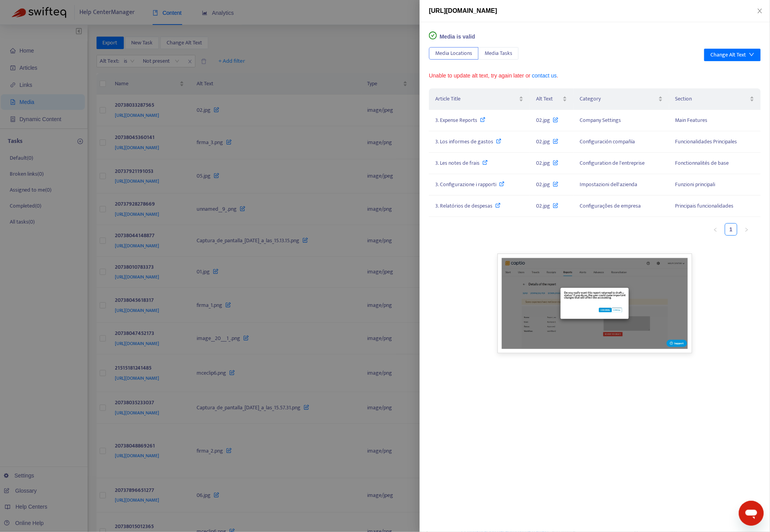 This screenshot has width=770, height=532. What do you see at coordinates (610, 206) in the screenshot?
I see `span: Configurações de empresa` at bounding box center [610, 206].